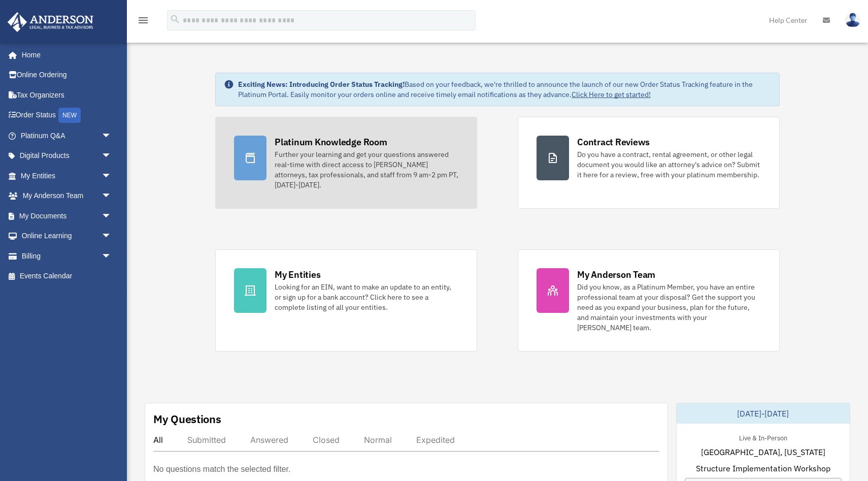  Describe the element at coordinates (175, 19) in the screenshot. I see `i: search` at that location.